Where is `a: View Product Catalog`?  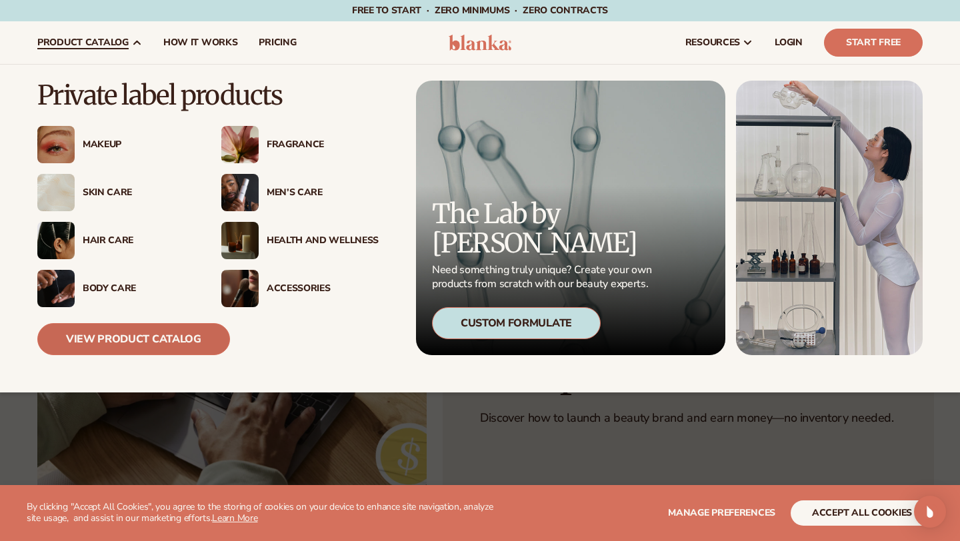
a: View Product Catalog is located at coordinates (133, 339).